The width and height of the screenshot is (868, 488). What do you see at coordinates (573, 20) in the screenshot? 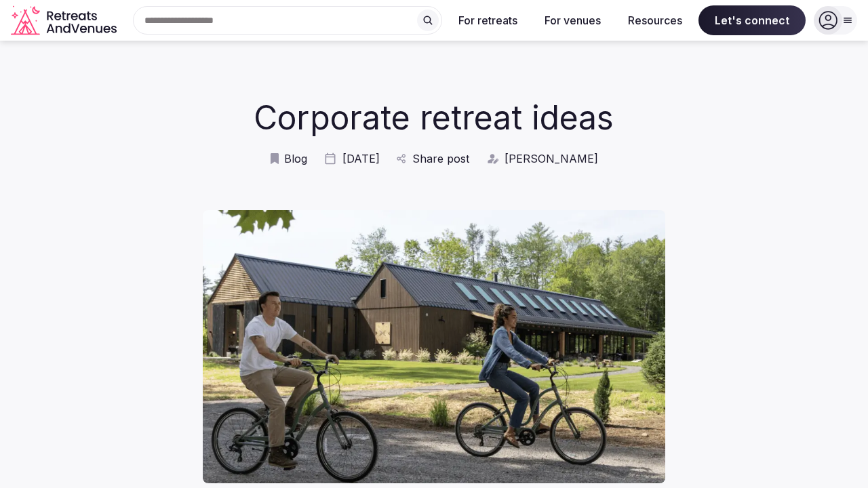
I see `button: For venues` at bounding box center [573, 20].